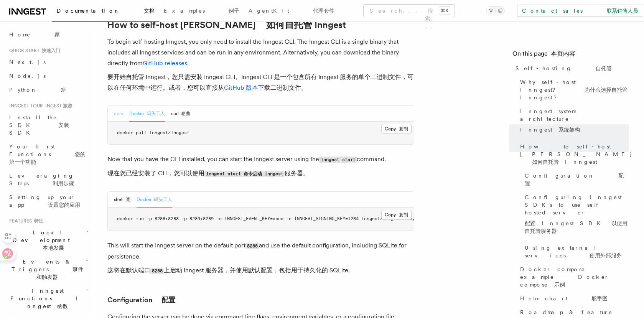 The width and height of the screenshot is (644, 318). What do you see at coordinates (550, 130) in the screenshot?
I see `font: Inngest 系统架构` at bounding box center [550, 130].